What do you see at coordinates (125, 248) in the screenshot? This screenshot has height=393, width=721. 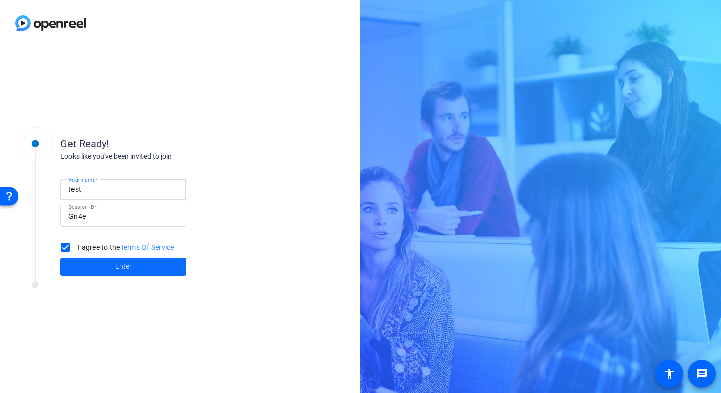 I see `label: I agree to the` at bounding box center [125, 248].